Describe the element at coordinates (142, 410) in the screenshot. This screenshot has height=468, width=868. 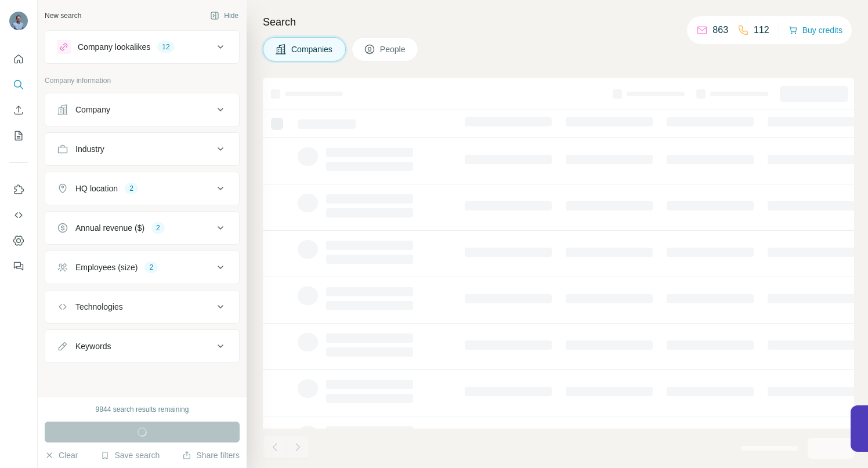
I see `div: 9844 search results remaining` at that location.